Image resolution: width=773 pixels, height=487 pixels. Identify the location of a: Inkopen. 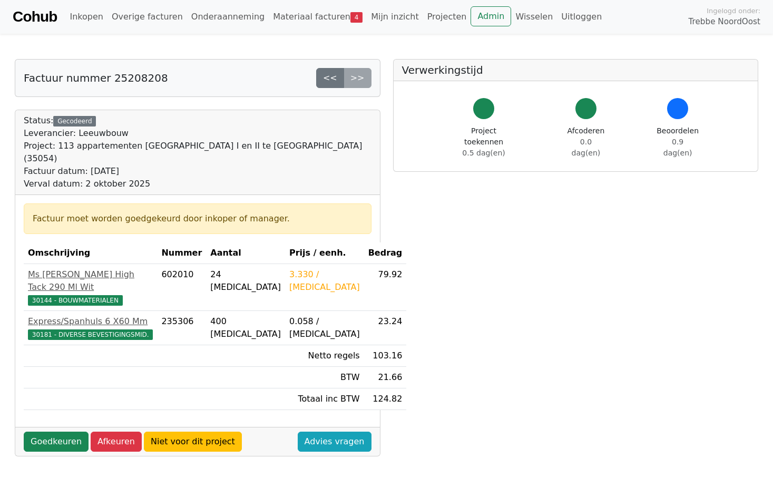
(86, 17).